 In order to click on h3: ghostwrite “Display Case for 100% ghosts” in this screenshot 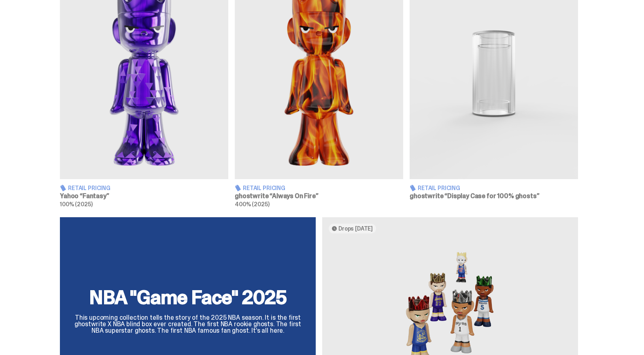, I will do `click(494, 196)`.